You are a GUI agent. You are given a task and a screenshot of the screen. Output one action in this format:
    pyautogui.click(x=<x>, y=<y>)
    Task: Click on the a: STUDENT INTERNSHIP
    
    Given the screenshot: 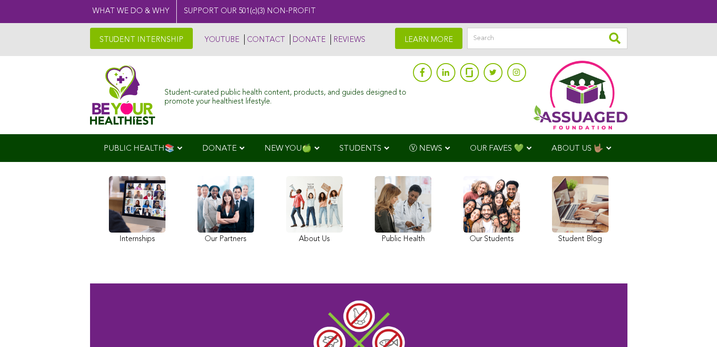 What is the action you would take?
    pyautogui.click(x=141, y=38)
    